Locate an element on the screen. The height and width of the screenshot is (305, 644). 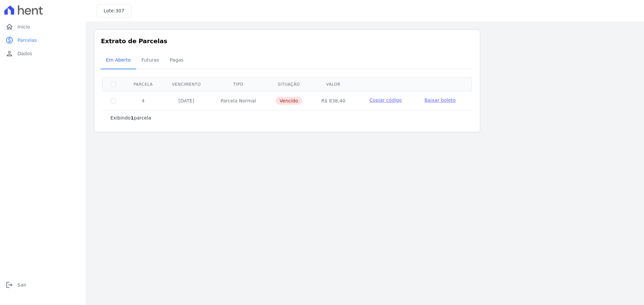
td: R$ 838,40 is located at coordinates (333, 100).